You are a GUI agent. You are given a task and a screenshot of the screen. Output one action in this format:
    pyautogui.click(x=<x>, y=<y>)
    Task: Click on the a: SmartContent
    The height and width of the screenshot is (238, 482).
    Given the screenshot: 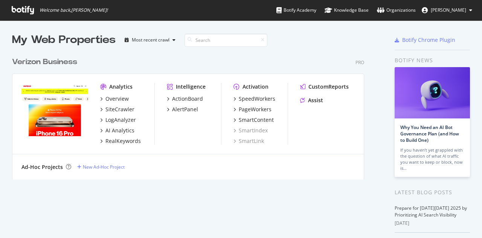 What is the action you would take?
    pyautogui.click(x=253, y=120)
    